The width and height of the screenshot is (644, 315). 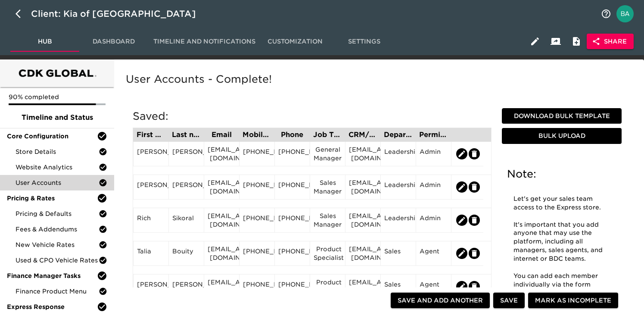 What do you see at coordinates (556, 42) in the screenshot?
I see `button: Client View` at bounding box center [556, 42].